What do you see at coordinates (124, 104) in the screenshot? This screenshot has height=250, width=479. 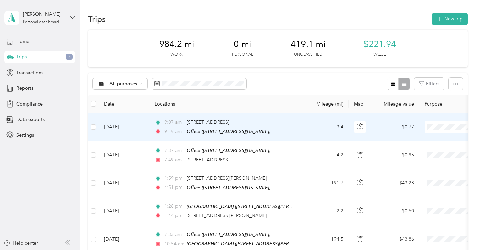 I see `th: Date` at bounding box center [124, 104].